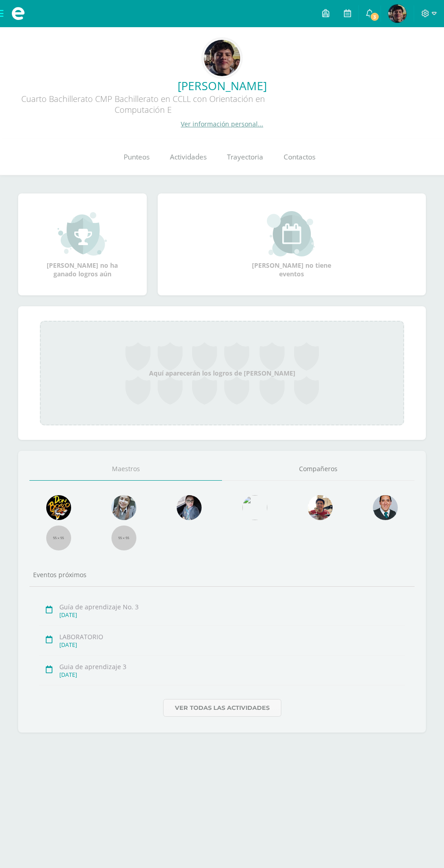 This screenshot has width=444, height=868. What do you see at coordinates (254, 507) in the screenshot?
I see `img: c25c8a4a46aeab7e345bf0f34826bacf.png` at bounding box center [254, 507].